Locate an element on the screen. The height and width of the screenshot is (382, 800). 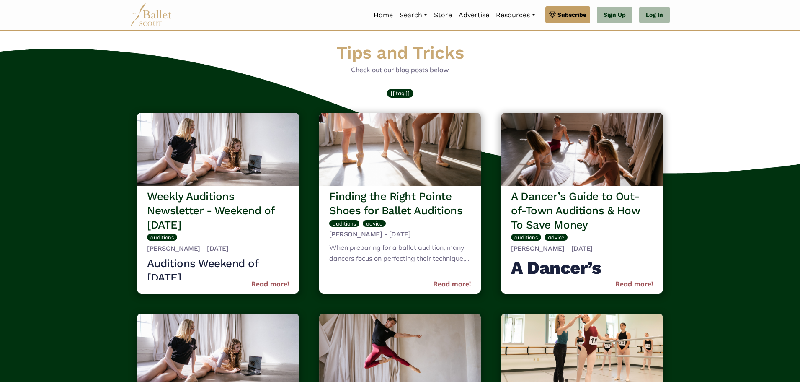
a: Sign Up is located at coordinates (615, 15).